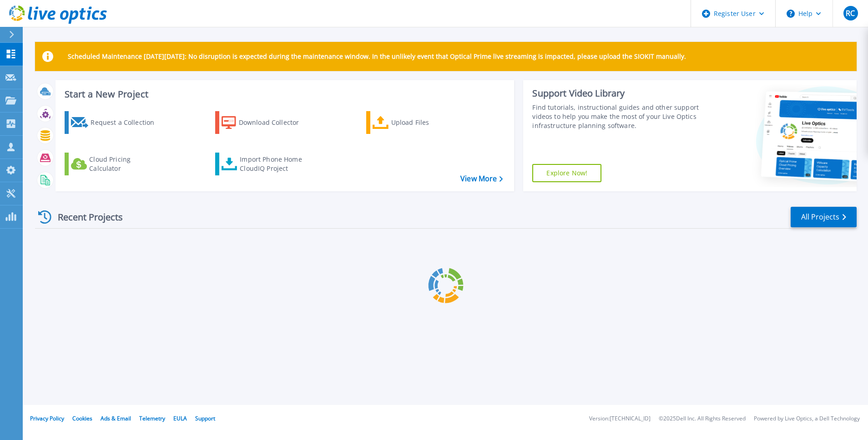  Describe the element at coordinates (617, 117) in the screenshot. I see `div: Find tutorials, instructional guides and other support videos to help you make the most of your L...` at that location.